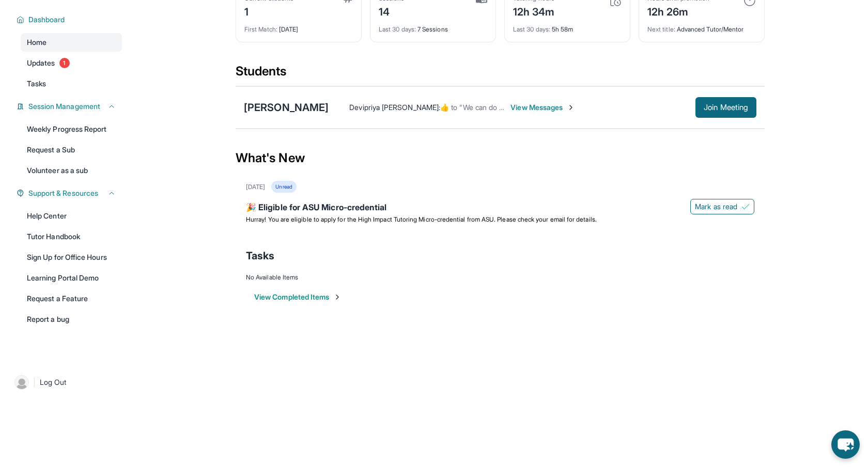 Image resolution: width=868 pixels, height=467 pixels. Describe the element at coordinates (37, 43) in the screenshot. I see `span: Home` at that location.